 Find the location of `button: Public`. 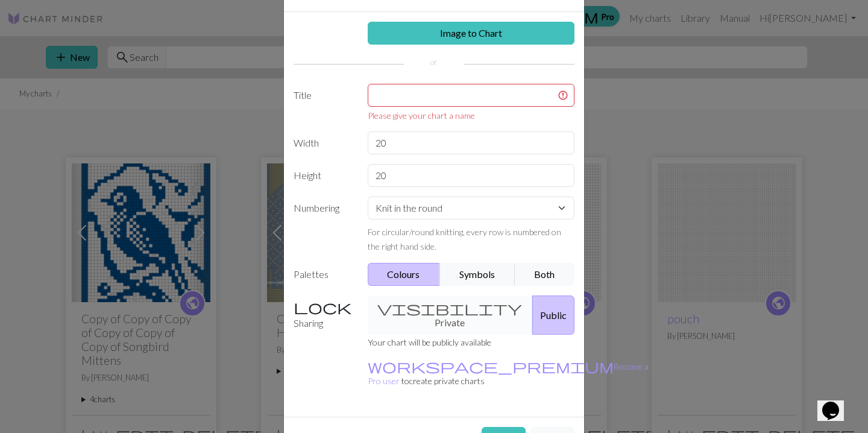

button: Public is located at coordinates (553, 315).